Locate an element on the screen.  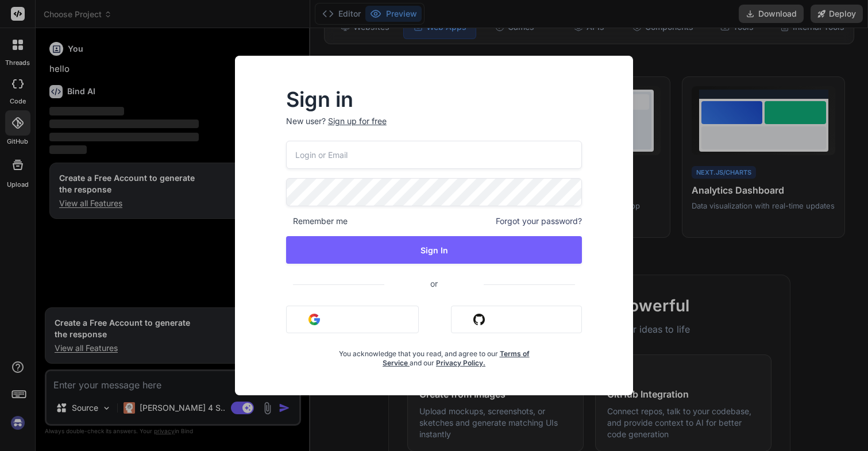
div: You acknowledge that you read, and agree to our and our is located at coordinates (434, 355).